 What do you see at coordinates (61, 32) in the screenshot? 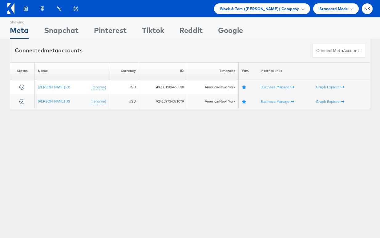
I see `div: Snapchat` at bounding box center [61, 32].